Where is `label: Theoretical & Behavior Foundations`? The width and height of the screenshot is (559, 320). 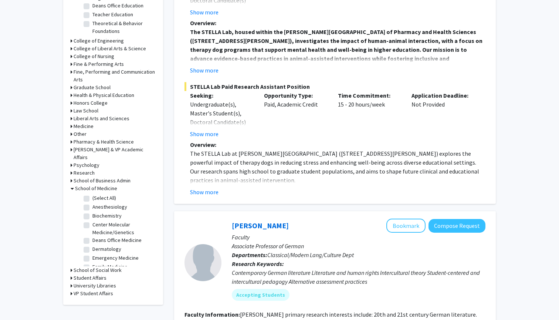 label: Theoretical & Behavior Foundations is located at coordinates (123, 27).